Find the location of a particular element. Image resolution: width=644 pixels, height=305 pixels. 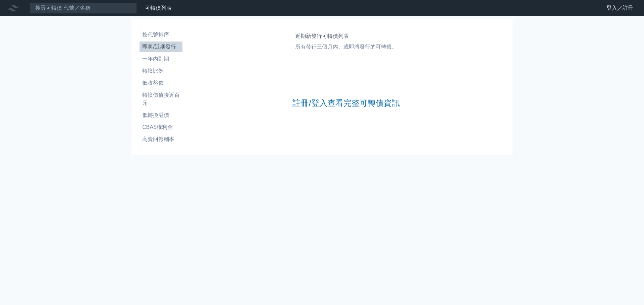

li: 按代號排序 is located at coordinates (161, 35).